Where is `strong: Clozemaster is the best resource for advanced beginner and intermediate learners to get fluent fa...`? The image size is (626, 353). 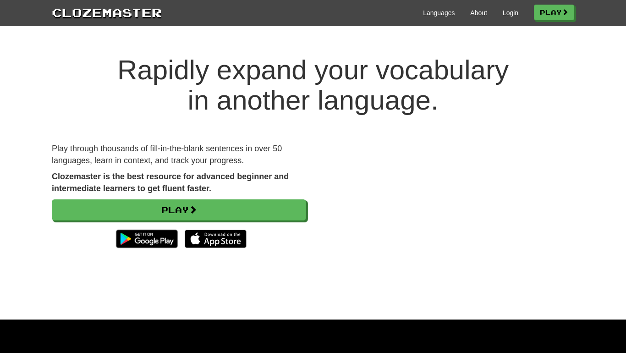 strong: Clozemaster is the best resource for advanced beginner and intermediate learners to get fluent fa... is located at coordinates (170, 182).